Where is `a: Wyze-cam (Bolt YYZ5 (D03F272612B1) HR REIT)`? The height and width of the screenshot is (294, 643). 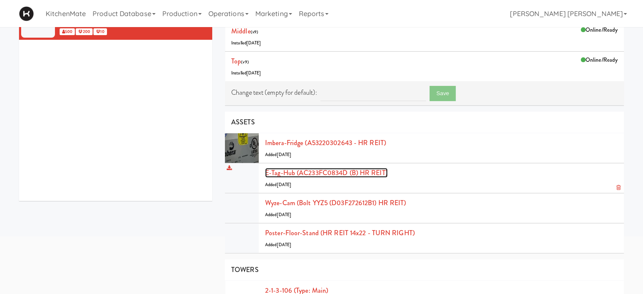
a: Wyze-cam (Bolt YYZ5 (D03F272612B1) HR REIT) is located at coordinates (335, 202).